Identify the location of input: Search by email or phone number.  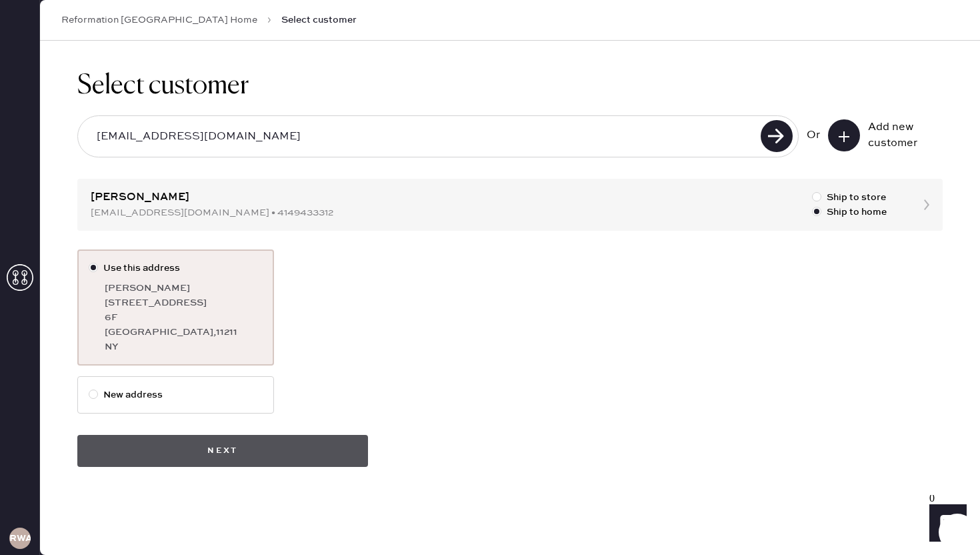
(421, 137).